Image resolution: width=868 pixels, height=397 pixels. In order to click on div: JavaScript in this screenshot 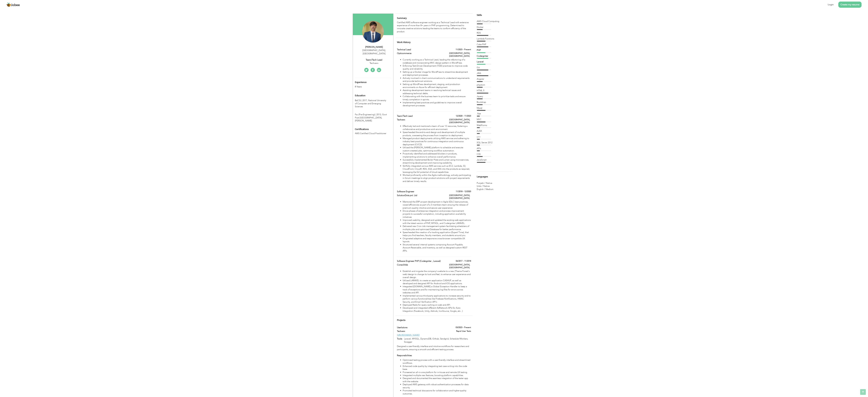, I will do `click(495, 159)`.